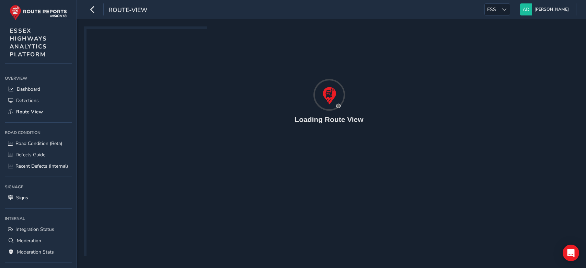  What do you see at coordinates (29, 240) in the screenshot?
I see `span: Moderation` at bounding box center [29, 240].